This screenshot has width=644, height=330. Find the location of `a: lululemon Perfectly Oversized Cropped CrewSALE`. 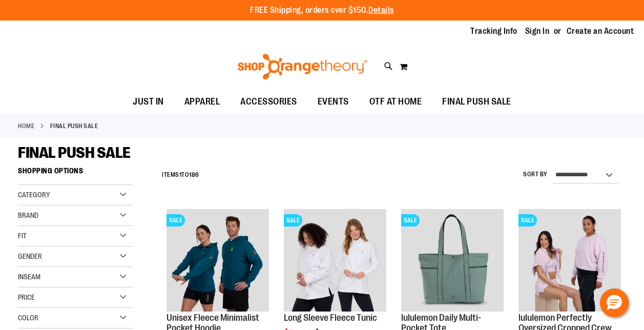

a: lululemon Perfectly Oversized Cropped CrewSALE is located at coordinates (570, 260).